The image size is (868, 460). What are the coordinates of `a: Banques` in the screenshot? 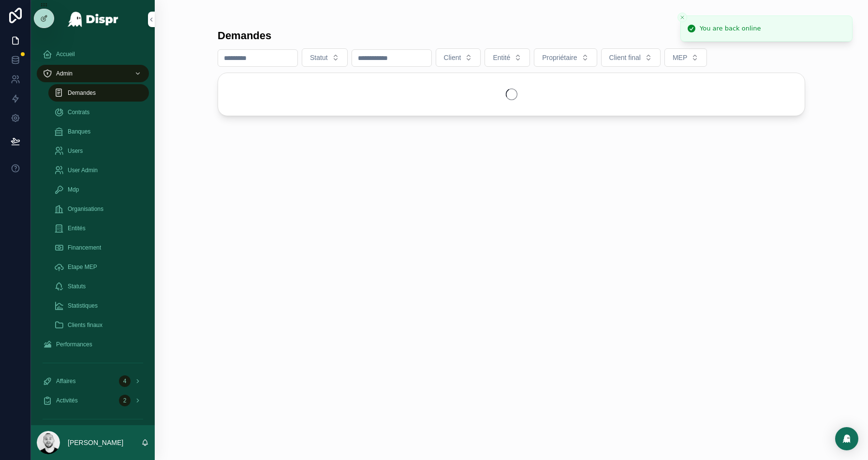 It's located at (99, 132).